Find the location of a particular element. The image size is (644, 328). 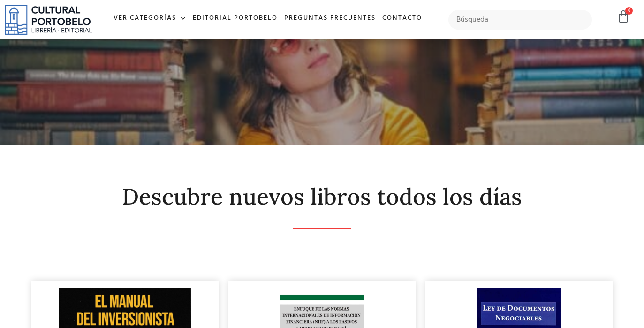

a: Editorial Portobelo is located at coordinates (235, 19).